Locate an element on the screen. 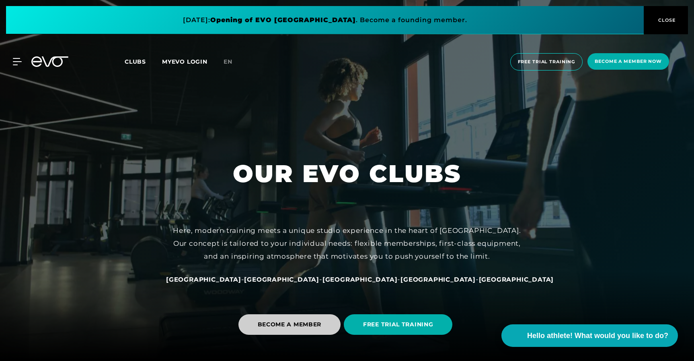  font: Free trial training is located at coordinates (547, 62).